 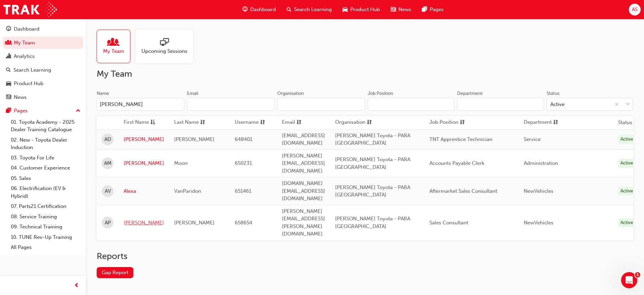 I want to click on button: Usernamesorting-icon, so click(x=253, y=123).